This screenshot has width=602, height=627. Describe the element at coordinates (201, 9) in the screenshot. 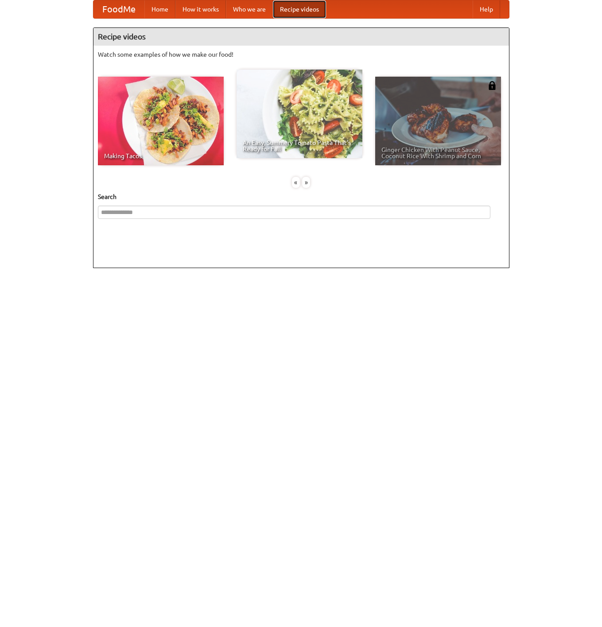

I see `a: How it works` at that location.